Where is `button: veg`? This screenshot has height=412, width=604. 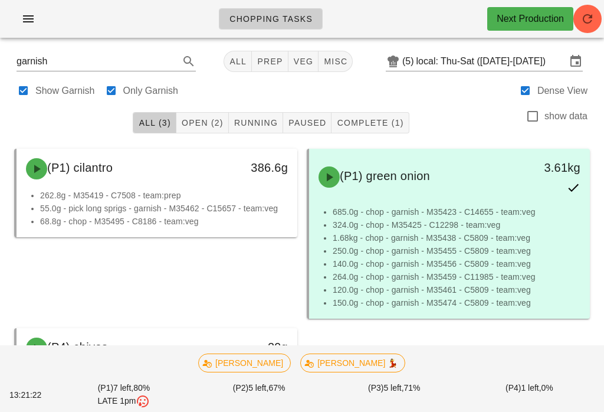 button: veg is located at coordinates (304, 61).